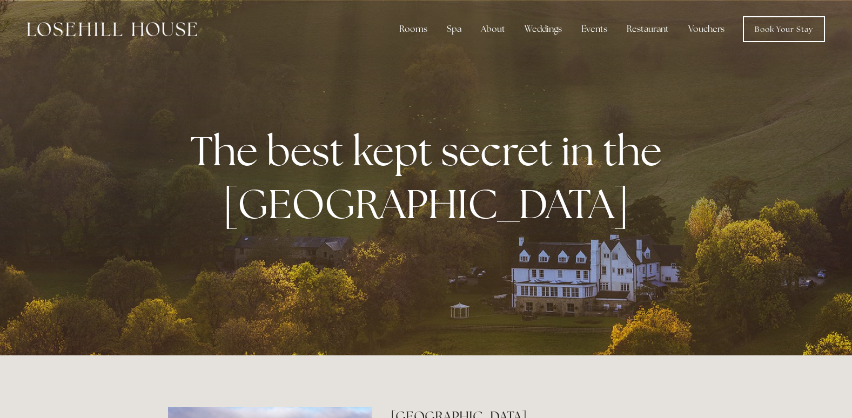 This screenshot has height=418, width=852. What do you see at coordinates (493, 29) in the screenshot?
I see `div: About` at bounding box center [493, 29].